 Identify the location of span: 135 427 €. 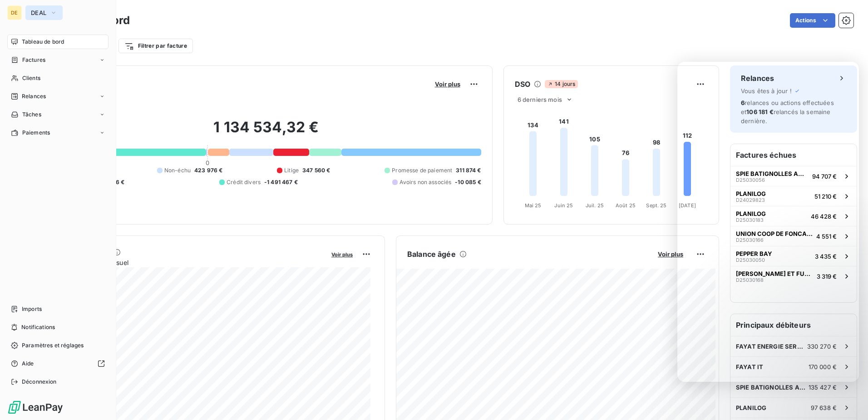
(823, 387).